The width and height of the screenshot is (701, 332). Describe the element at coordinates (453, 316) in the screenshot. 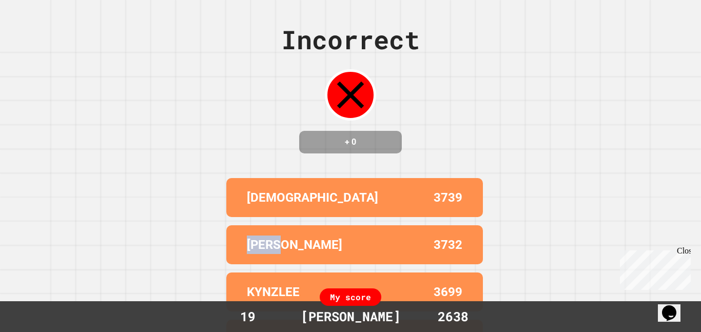

I see `div: 2638` at that location.